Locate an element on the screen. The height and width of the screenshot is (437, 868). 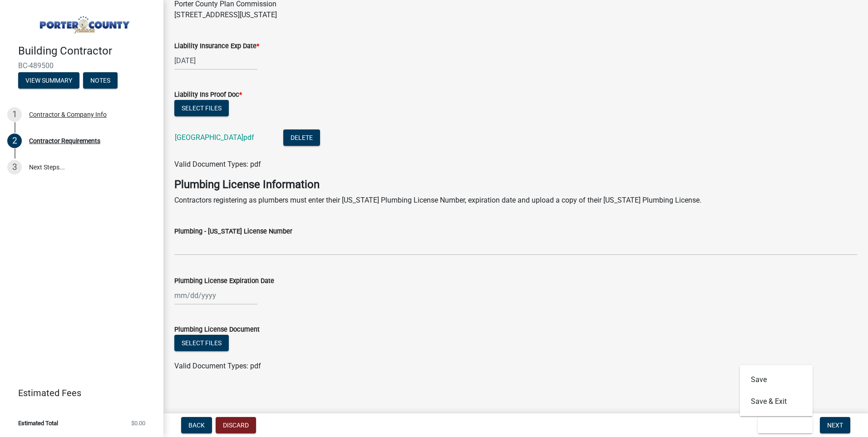
div: 3 is located at coordinates (15, 167).